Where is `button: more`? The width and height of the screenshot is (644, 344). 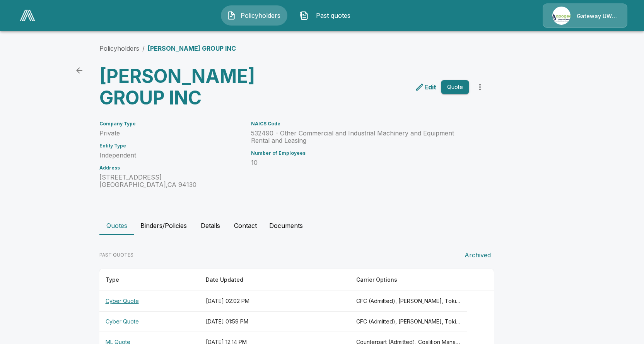 button: more is located at coordinates (480, 87).